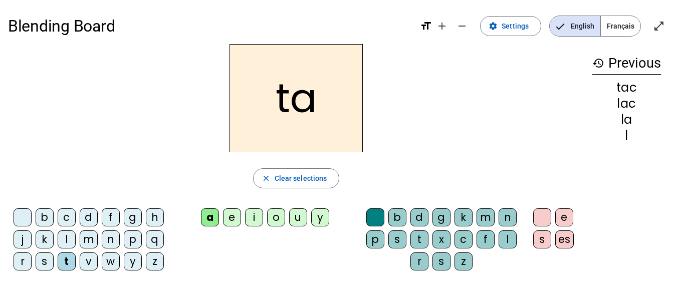  I want to click on mat-icon: open_in_full, so click(659, 26).